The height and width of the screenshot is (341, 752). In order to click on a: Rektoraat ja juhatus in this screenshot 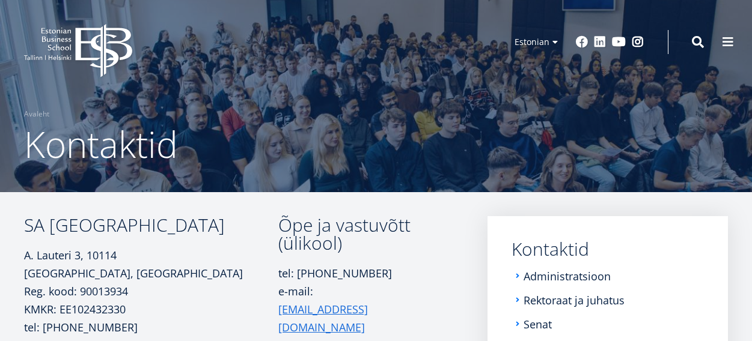, I will do `click(574, 300)`.